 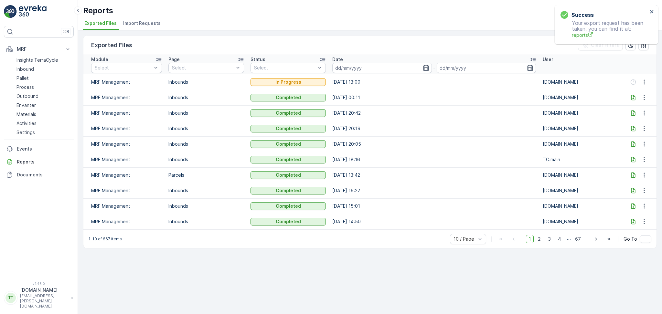 I want to click on span: 1, so click(x=530, y=239).